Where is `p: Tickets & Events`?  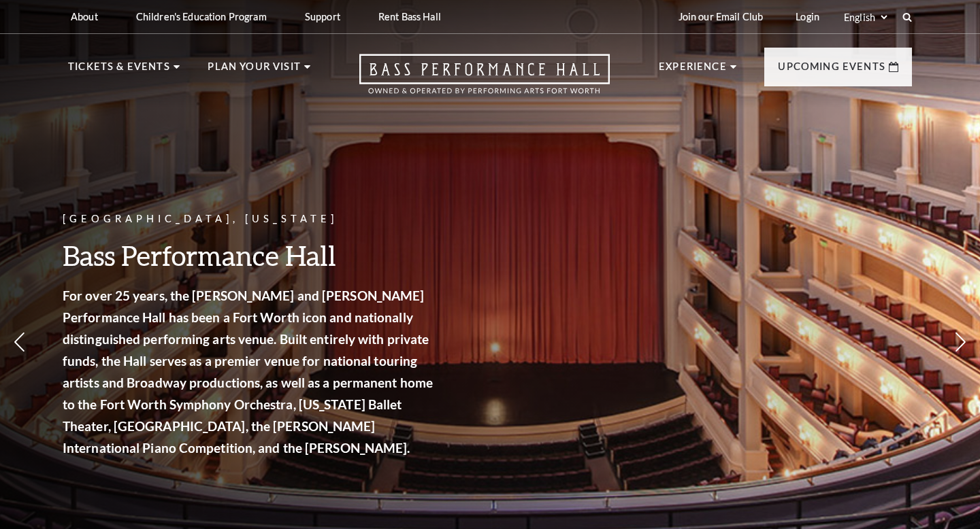
p: Tickets & Events is located at coordinates (119, 71).